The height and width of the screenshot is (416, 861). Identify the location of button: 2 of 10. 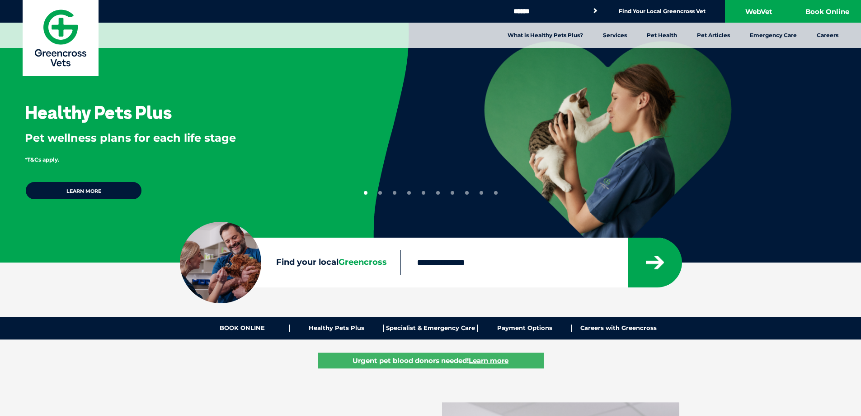
(380, 193).